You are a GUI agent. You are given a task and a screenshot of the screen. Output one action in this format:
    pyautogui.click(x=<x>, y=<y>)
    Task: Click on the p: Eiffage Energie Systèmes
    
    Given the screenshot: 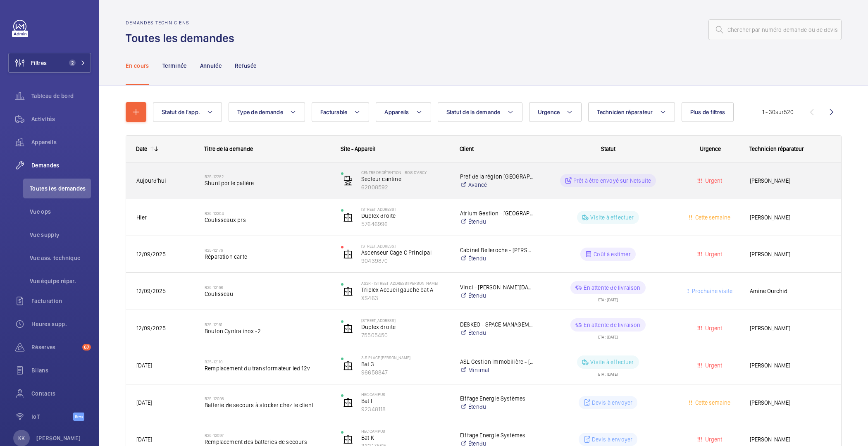 What is the action you would take?
    pyautogui.click(x=497, y=435)
    